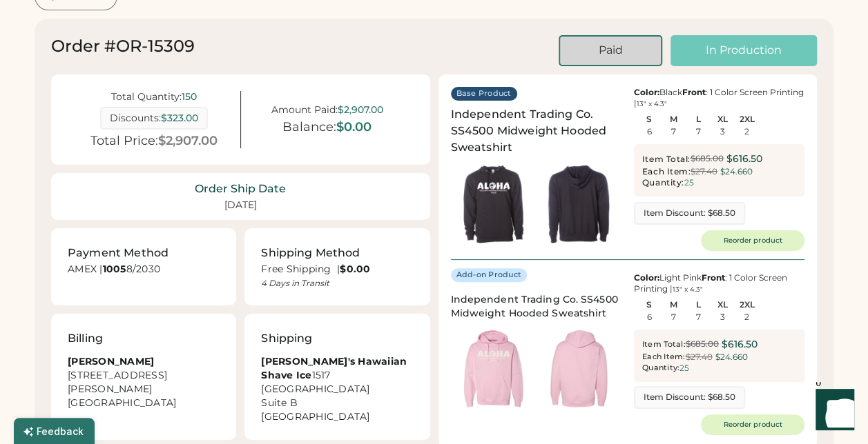  Describe the element at coordinates (123, 46) in the screenshot. I see `div: Order #OR-15309` at that location.